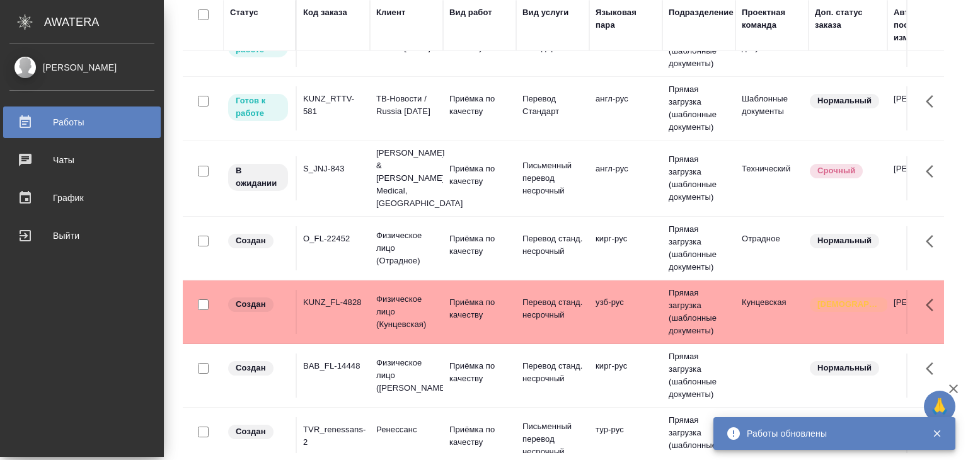 The image size is (968, 460). What do you see at coordinates (258, 107) in the screenshot?
I see `div: Исполнитель может приступить к работе` at bounding box center [258, 107].